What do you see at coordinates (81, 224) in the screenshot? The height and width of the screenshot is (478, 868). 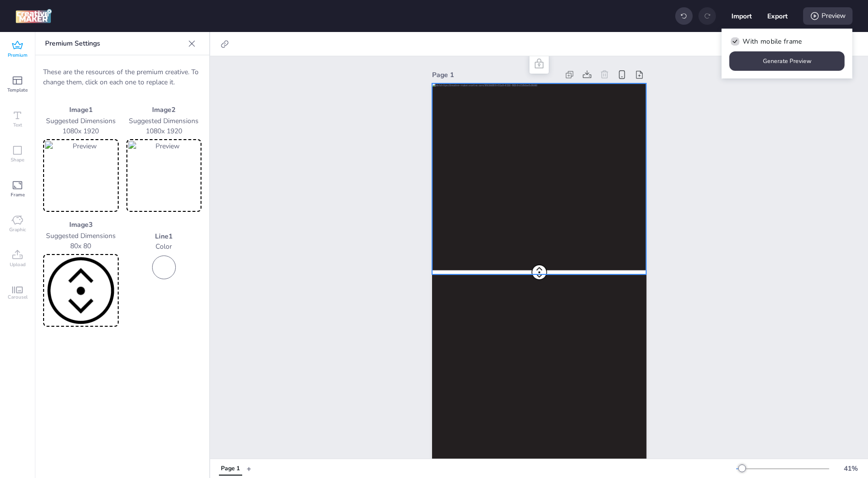 I see `p: Image 3` at bounding box center [81, 224].